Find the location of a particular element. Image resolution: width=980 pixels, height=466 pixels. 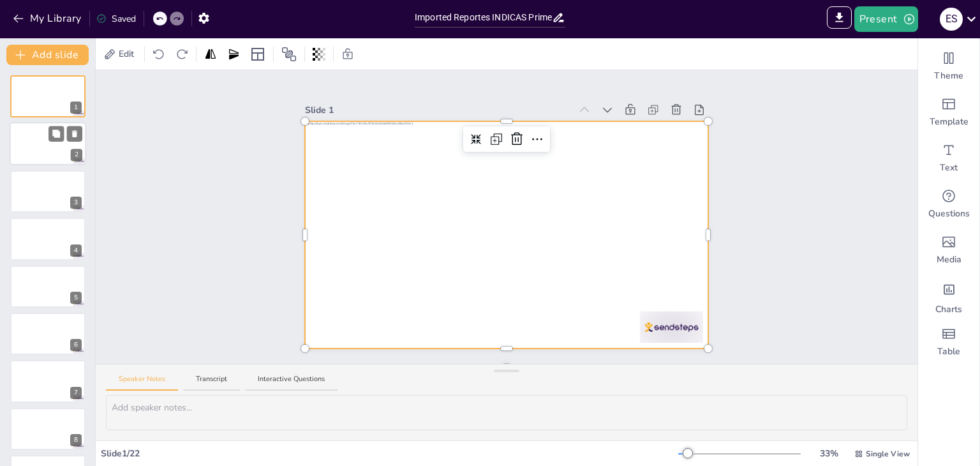

div: E S is located at coordinates (951, 19).